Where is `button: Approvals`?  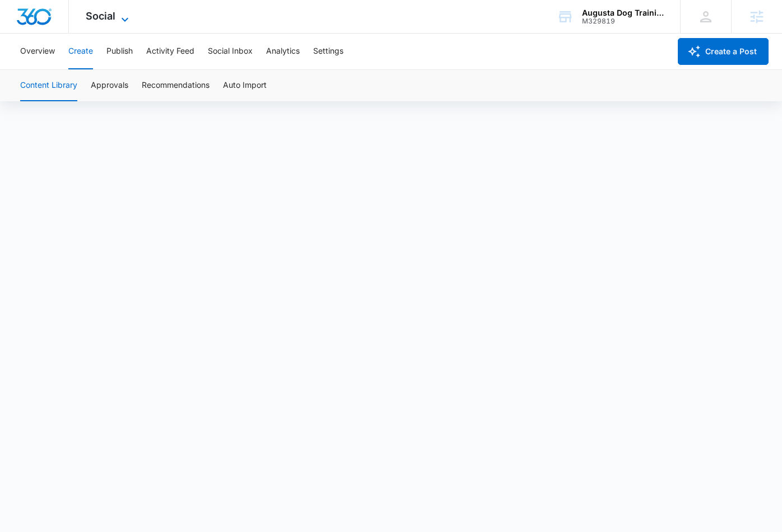 button: Approvals is located at coordinates (109, 86).